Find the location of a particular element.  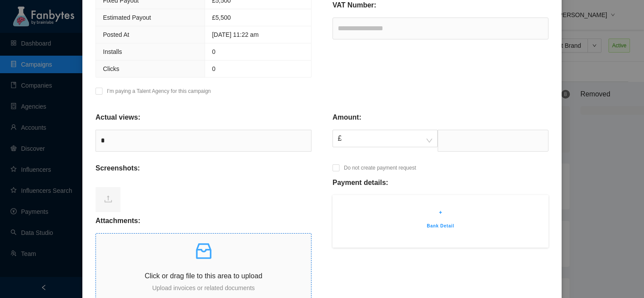

p: Upload invoices or related documents is located at coordinates (203, 288).